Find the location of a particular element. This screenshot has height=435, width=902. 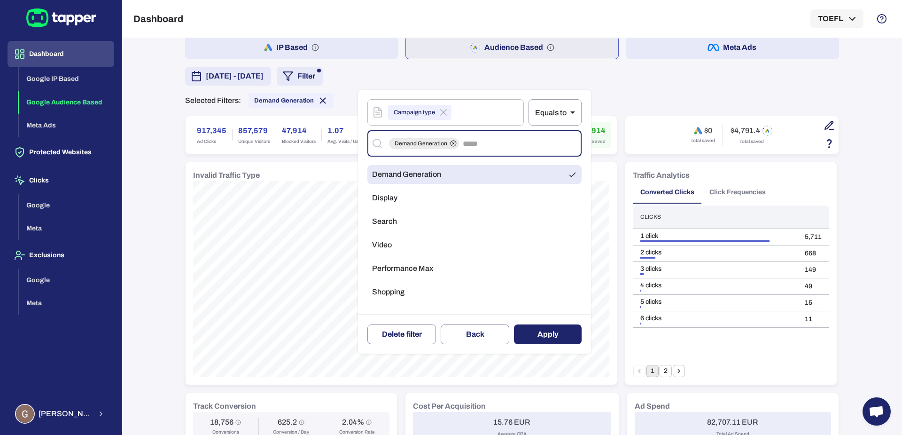

button: Deletefilter is located at coordinates (402, 334).